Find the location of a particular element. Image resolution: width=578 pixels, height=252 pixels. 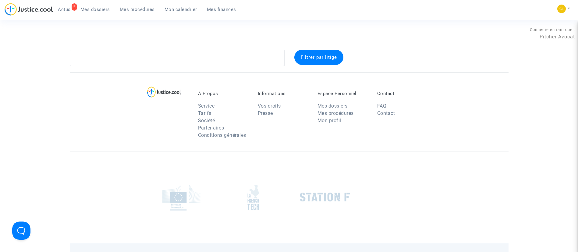

span: Mes finances is located at coordinates (222, 9).